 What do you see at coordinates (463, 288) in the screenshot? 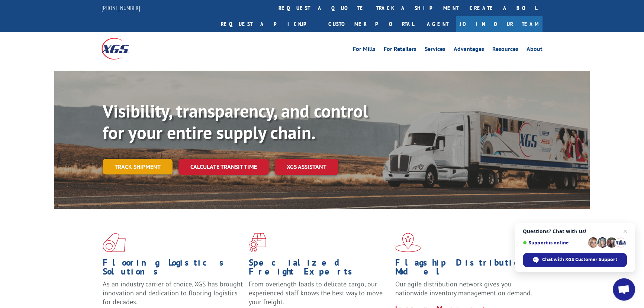
I see `span: Our agile distribution network gives you nationwide inventory management on demand.` at bounding box center [463, 288].